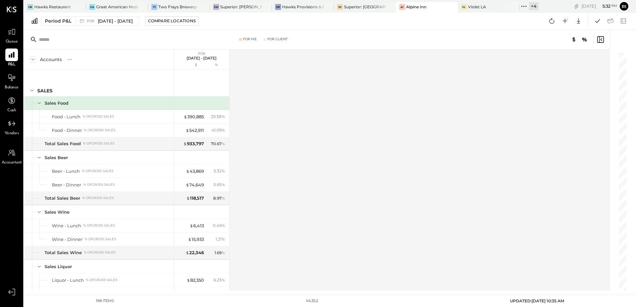  I want to click on div: Total Sales Wine, so click(63, 253).